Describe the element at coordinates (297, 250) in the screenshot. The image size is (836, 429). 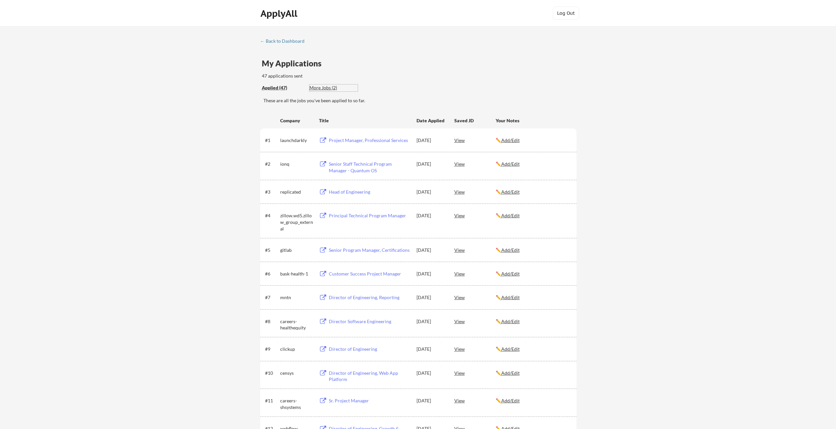
I see `div: gitlab` at that location.